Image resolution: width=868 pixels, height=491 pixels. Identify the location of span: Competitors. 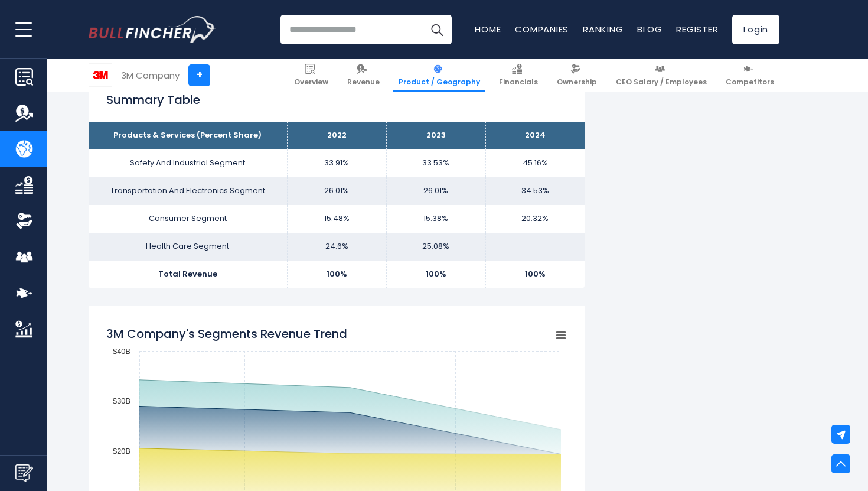
(750, 82).